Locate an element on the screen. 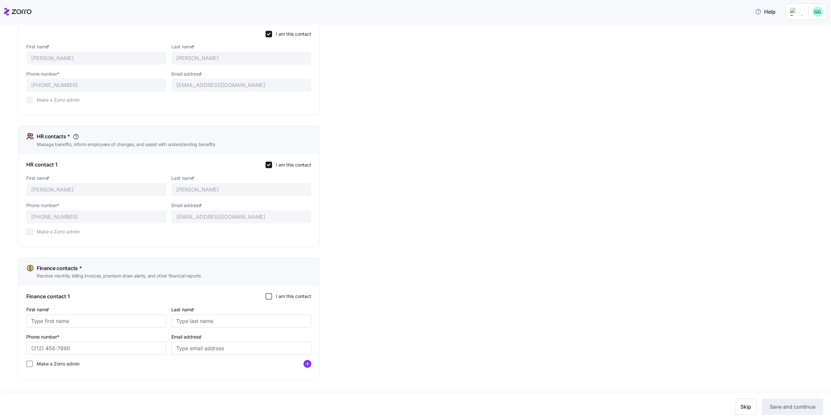  img: 10fb4dd5aa87135b71fa1c1785a50ab5 is located at coordinates (818, 12).